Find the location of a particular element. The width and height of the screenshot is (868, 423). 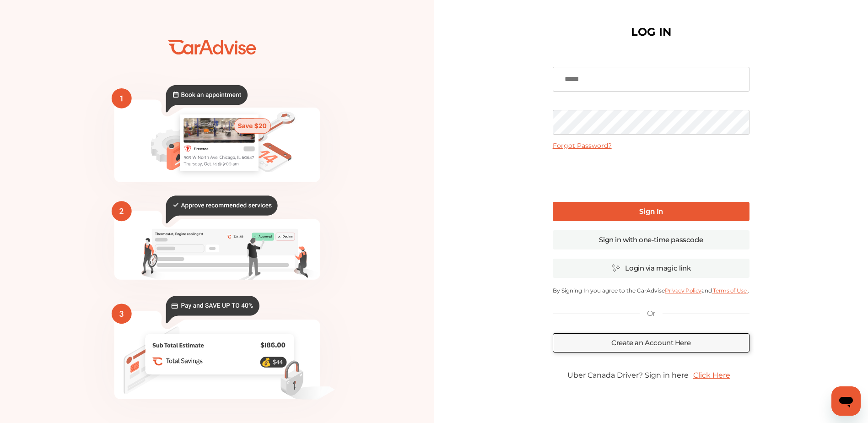

img: magic_icon.32c66aac.svg is located at coordinates (616, 268).